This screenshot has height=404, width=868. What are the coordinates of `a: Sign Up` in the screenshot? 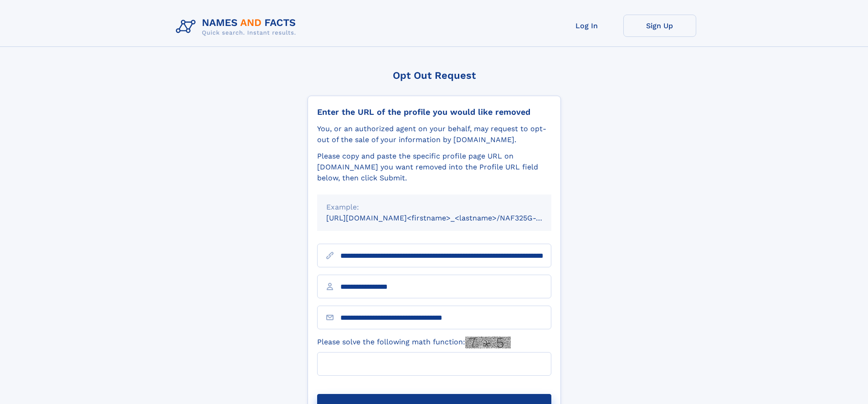 It's located at (660, 26).